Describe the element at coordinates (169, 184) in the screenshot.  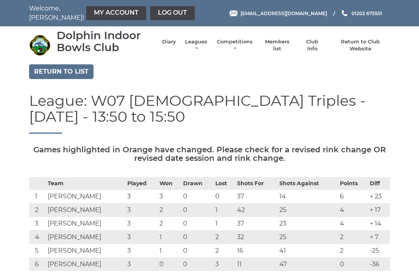
I see `th: Won` at that location.